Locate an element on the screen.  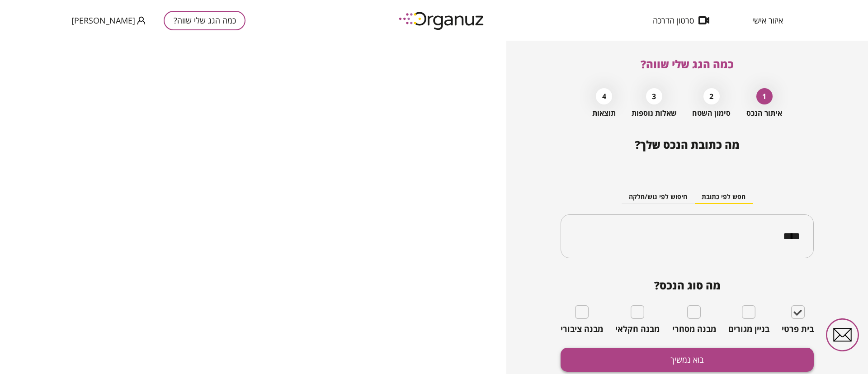
span: כמה הגג שלי שווה? is located at coordinates (687, 64).